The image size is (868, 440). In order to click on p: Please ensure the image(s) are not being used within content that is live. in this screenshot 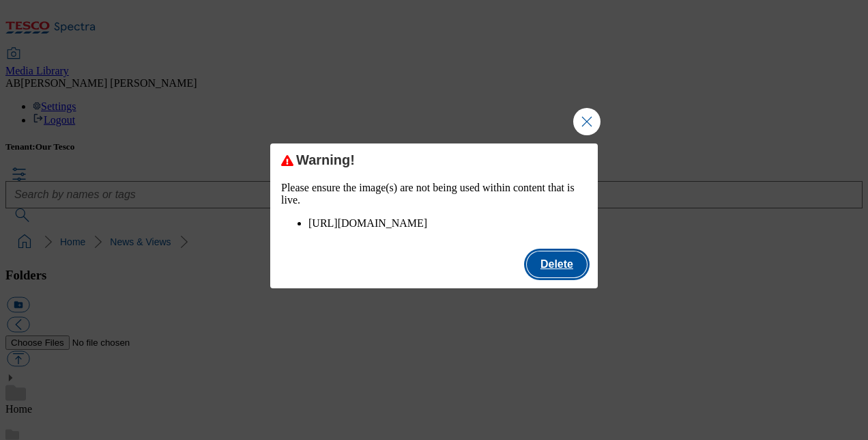, I will do `click(434, 194)`.